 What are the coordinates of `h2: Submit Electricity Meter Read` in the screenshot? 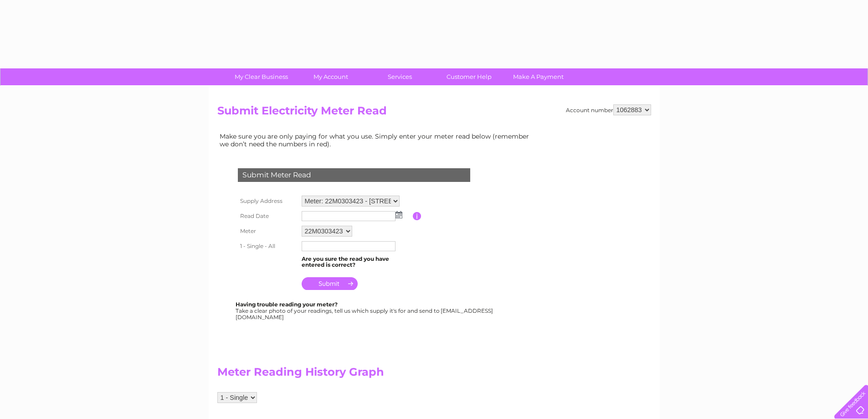 It's located at (434, 113).